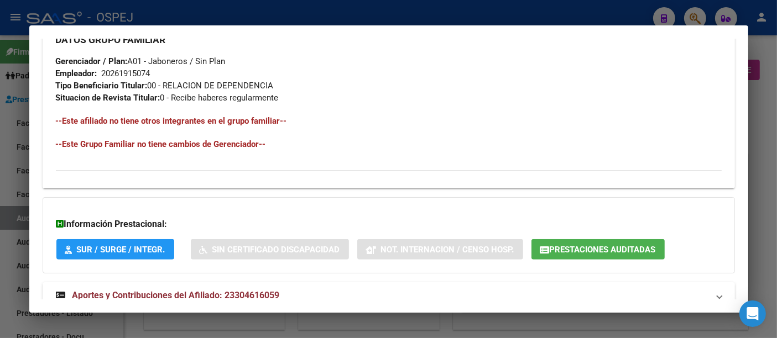  Describe the element at coordinates (102, 86) in the screenshot. I see `strong: Tipo Beneficiario Titular:` at that location.